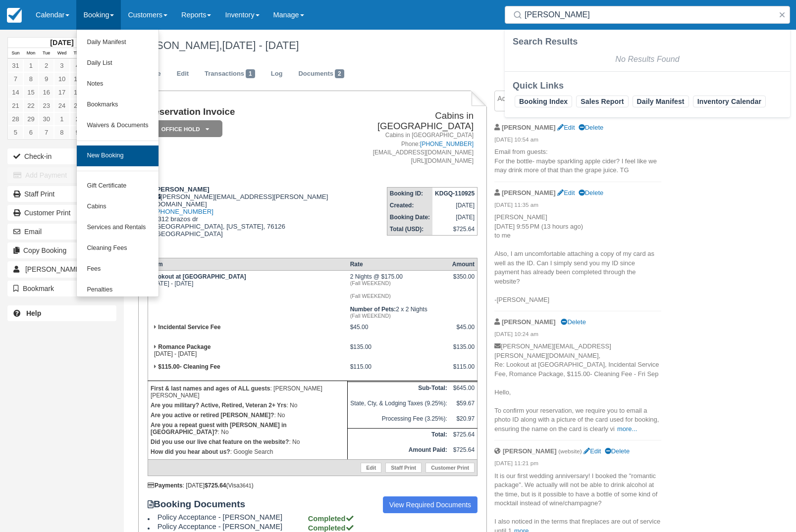 This screenshot has width=796, height=532. What do you see at coordinates (117, 290) in the screenshot?
I see `a: Penalties` at bounding box center [117, 290].